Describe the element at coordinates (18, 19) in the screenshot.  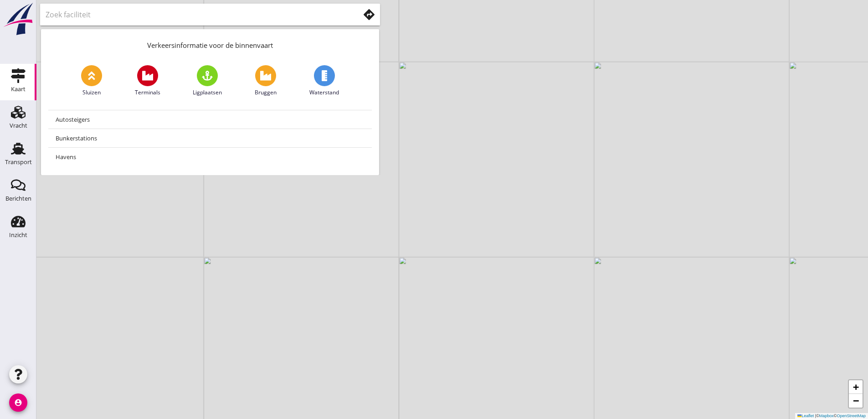
I see `img: logo-small.a267ee39.svg` at that location.